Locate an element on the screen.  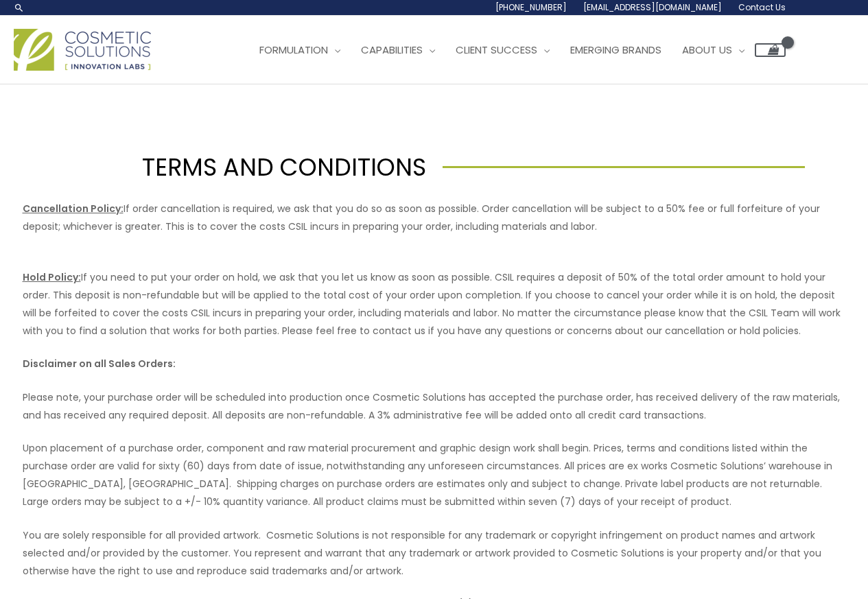
a: Search icon link is located at coordinates (19, 8).